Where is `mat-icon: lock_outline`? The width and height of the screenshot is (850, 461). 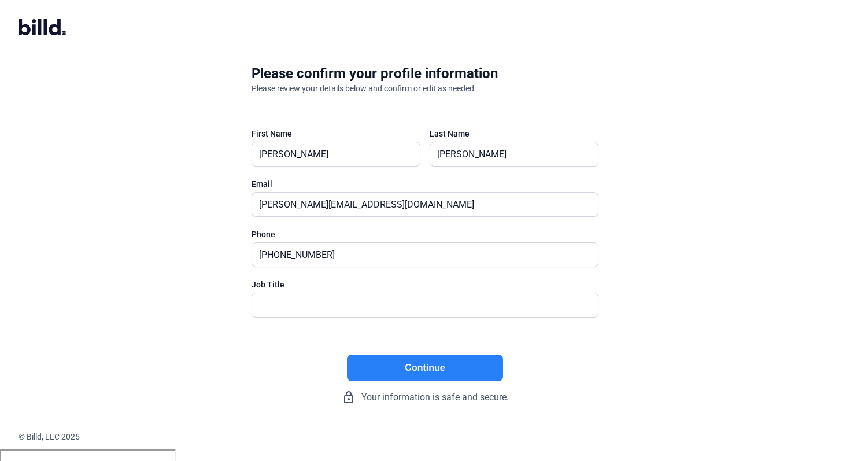 mat-icon: lock_outline is located at coordinates (348, 397).